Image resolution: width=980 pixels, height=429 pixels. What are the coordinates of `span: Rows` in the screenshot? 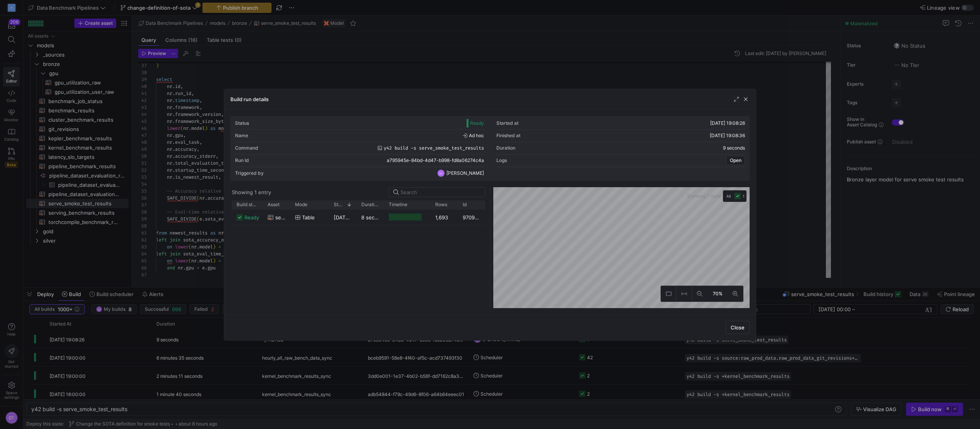 It's located at (441, 205).